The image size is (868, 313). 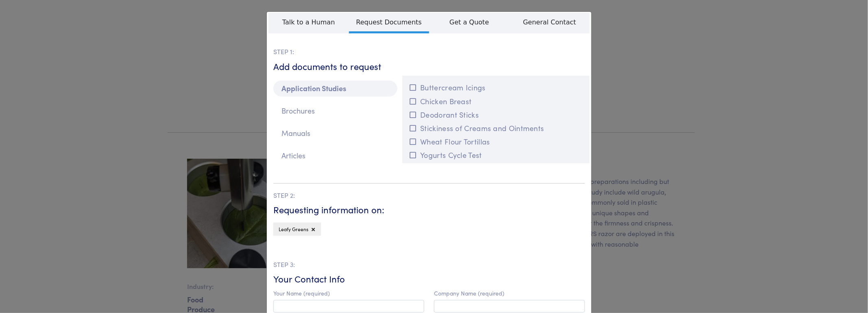 What do you see at coordinates (309, 22) in the screenshot?
I see `span: Talk to a Human` at bounding box center [309, 22].